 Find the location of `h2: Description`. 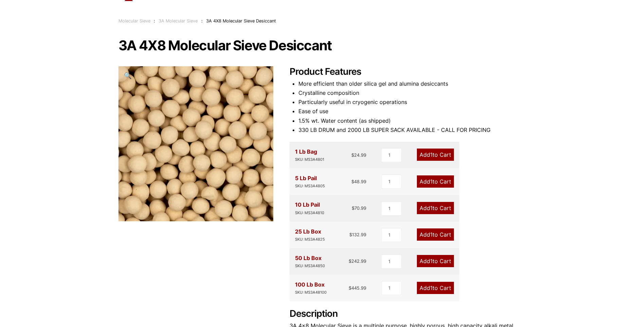

h2: Description is located at coordinates (408, 313).